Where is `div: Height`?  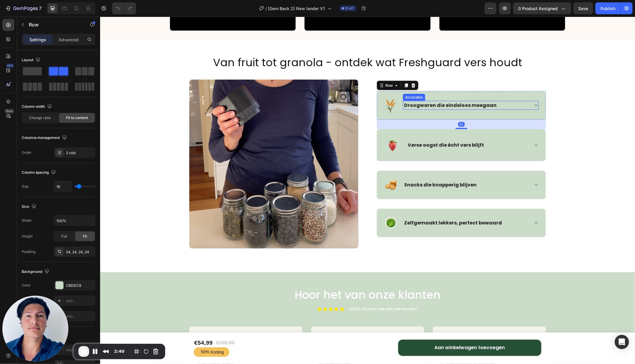
div: Height is located at coordinates (27, 236).